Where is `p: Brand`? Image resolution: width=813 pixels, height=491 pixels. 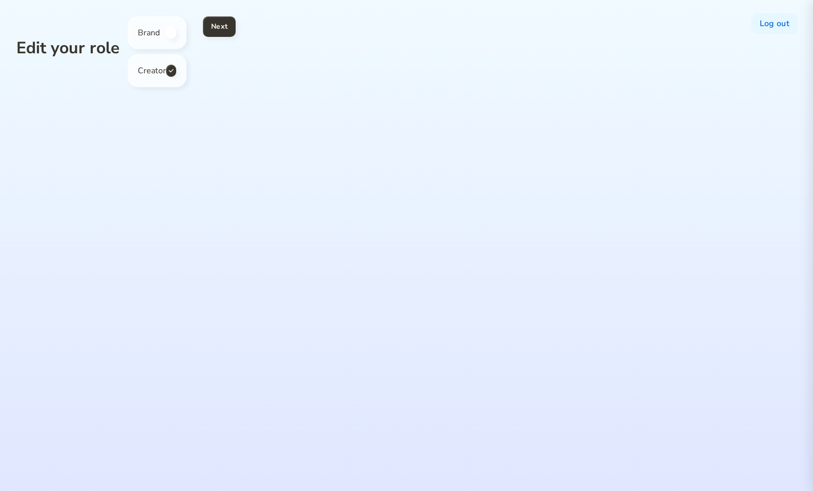
p: Brand is located at coordinates (148, 33).